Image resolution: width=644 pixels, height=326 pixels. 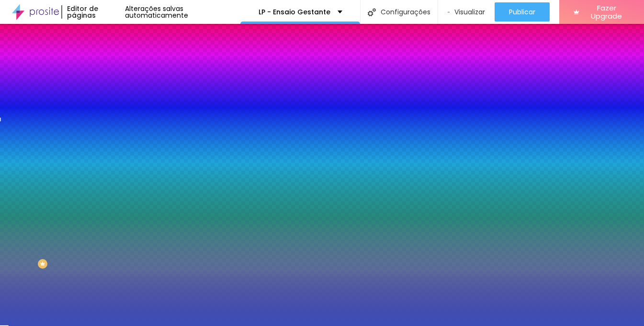 What do you see at coordinates (371, 12) in the screenshot?
I see `img: Icone` at bounding box center [371, 12].